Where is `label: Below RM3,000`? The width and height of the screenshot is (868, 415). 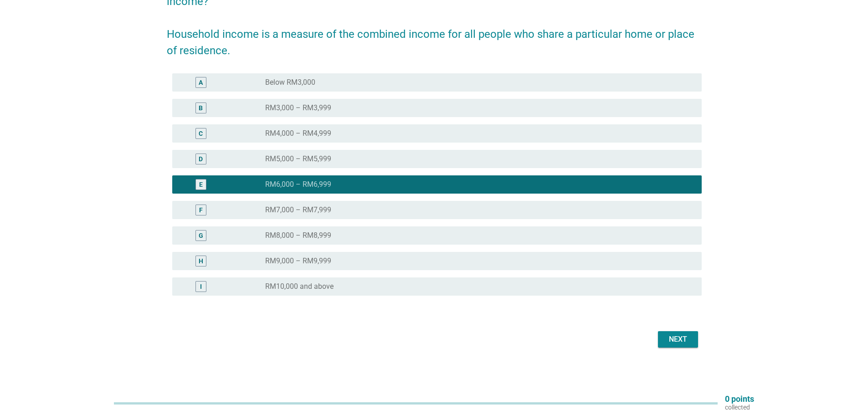 label: Below RM3,000 is located at coordinates (290, 83).